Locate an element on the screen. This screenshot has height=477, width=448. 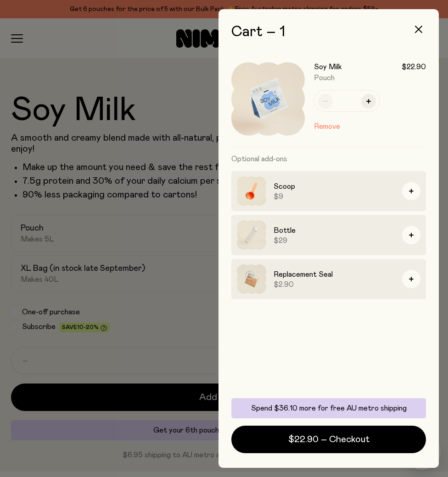
h3: Bottle is located at coordinates (334, 231).